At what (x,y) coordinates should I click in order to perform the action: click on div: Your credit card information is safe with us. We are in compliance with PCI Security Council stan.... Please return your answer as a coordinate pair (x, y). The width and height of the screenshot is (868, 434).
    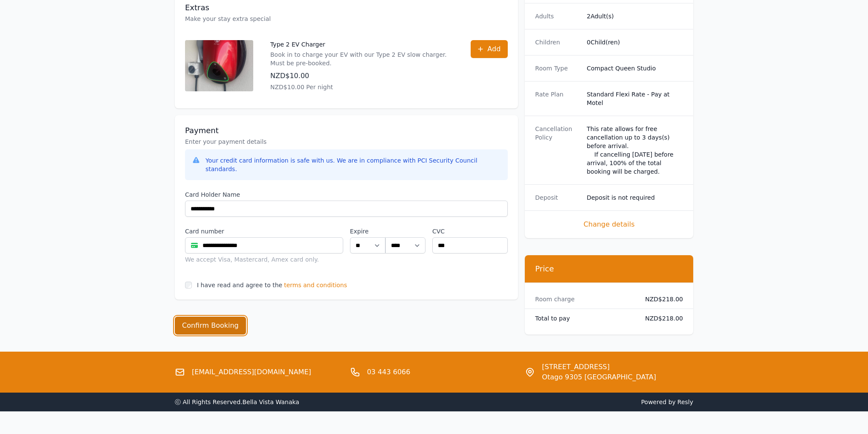
    Looking at the image, I should click on (353, 165).